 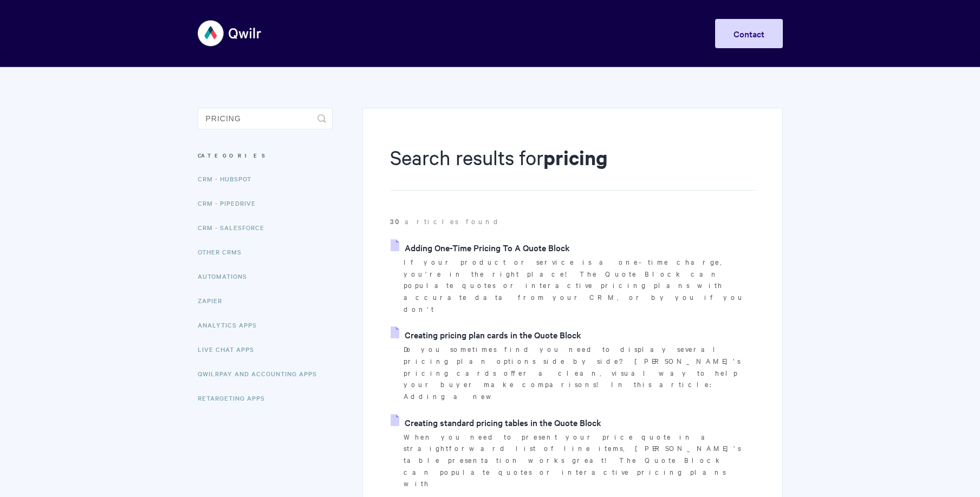 I want to click on a: Creating pricing plan cards in the Quote Block, so click(x=486, y=335).